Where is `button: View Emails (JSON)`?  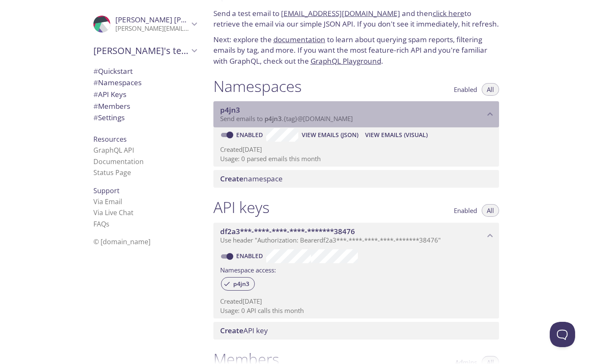
button: View Emails (JSON) is located at coordinates (330, 135).